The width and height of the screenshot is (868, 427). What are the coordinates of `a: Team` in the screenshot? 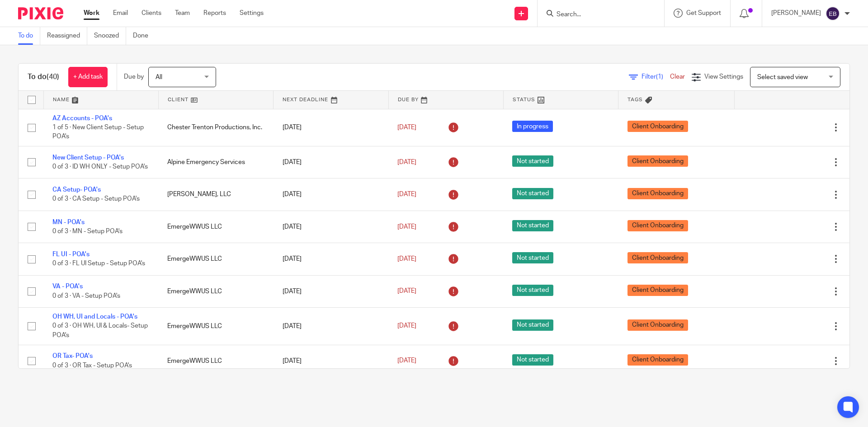 It's located at (182, 13).